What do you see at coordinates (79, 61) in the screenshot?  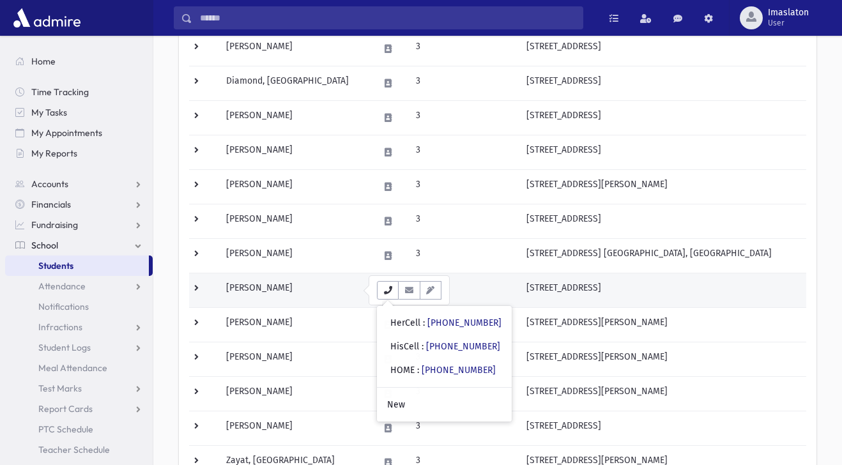 I see `a: Home` at bounding box center [79, 61].